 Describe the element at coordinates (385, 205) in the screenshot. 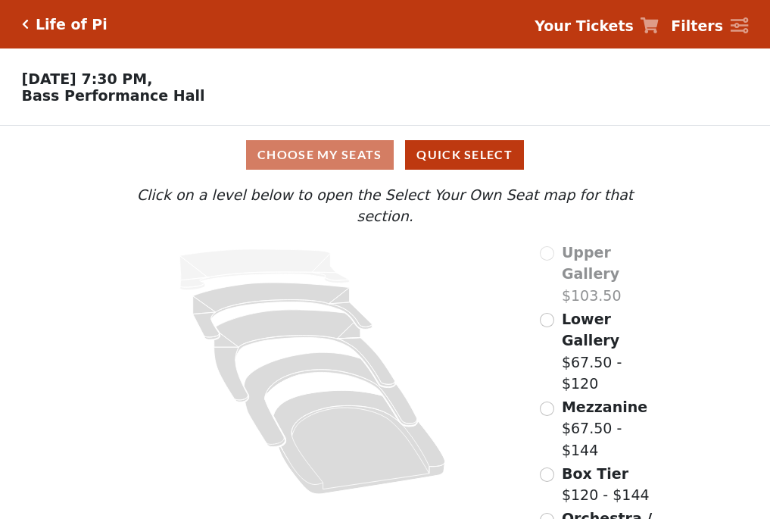

I see `p: Click on a level below to open the Select Your Own Seat map for that section.` at that location.